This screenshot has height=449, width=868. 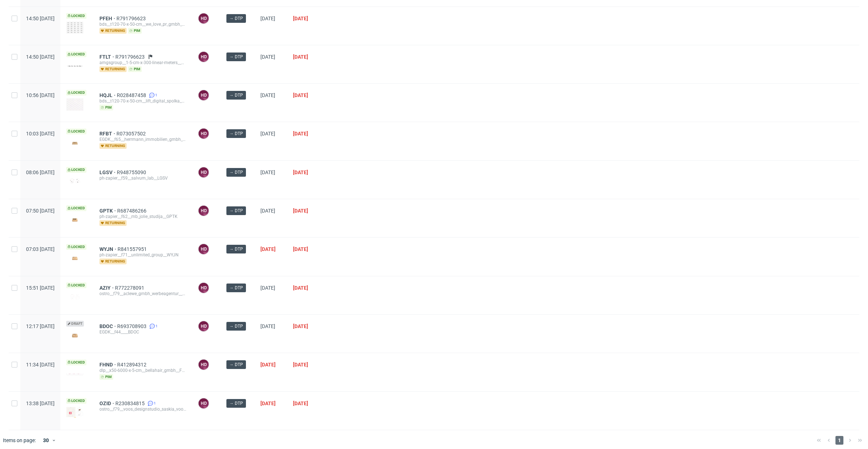 I want to click on a: GPTK, so click(x=108, y=211).